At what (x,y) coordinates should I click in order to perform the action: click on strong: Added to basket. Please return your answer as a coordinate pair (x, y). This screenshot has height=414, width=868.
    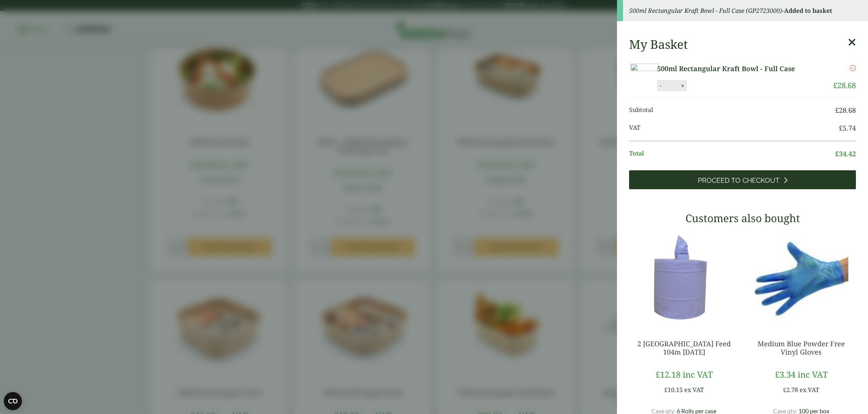
    Looking at the image, I should click on (808, 10).